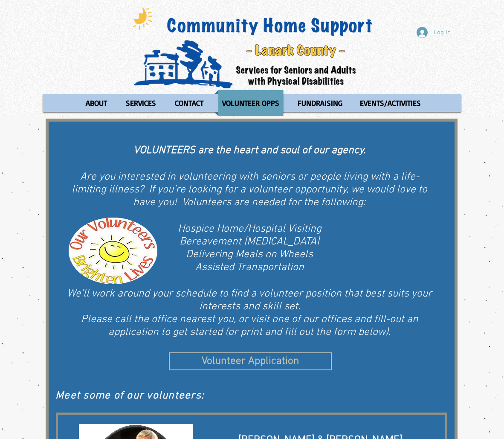 The height and width of the screenshot is (439, 504). What do you see at coordinates (251, 103) in the screenshot?
I see `a: VOLUNTEER OPPS` at bounding box center [251, 103].